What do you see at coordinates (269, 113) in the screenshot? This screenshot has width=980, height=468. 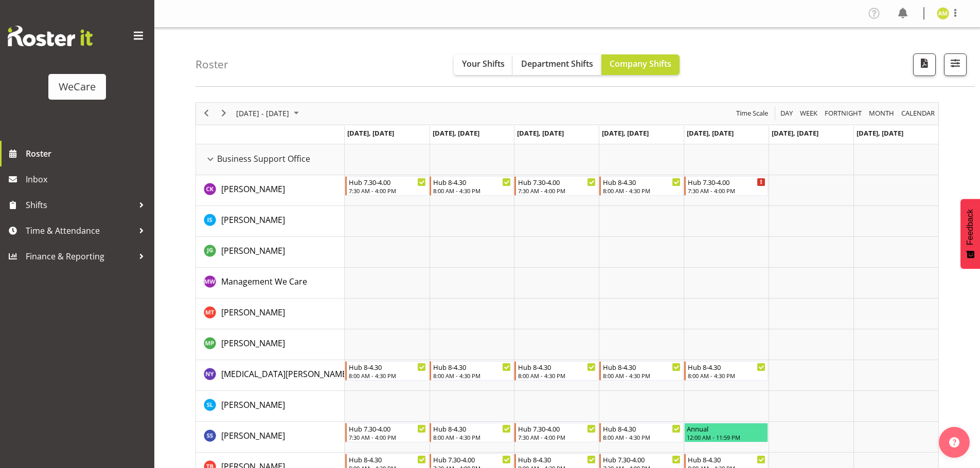 I see `button: October 2025` at bounding box center [269, 113].